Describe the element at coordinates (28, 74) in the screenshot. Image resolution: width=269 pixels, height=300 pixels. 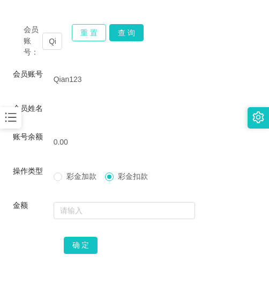
I see `label: 会员账号` at that location.